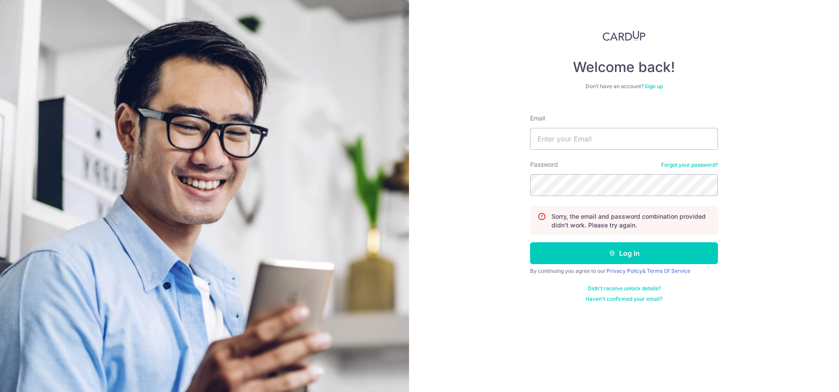 The width and height of the screenshot is (839, 392). What do you see at coordinates (538, 118) in the screenshot?
I see `label: Email` at bounding box center [538, 118].